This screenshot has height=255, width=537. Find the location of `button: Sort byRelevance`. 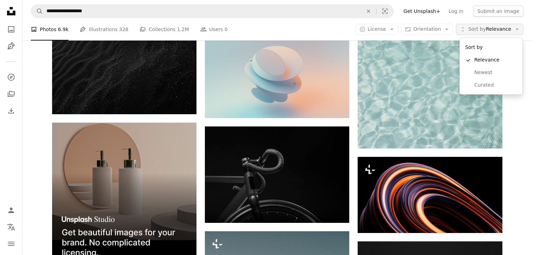

button: Sort byRelevance is located at coordinates (489, 29).